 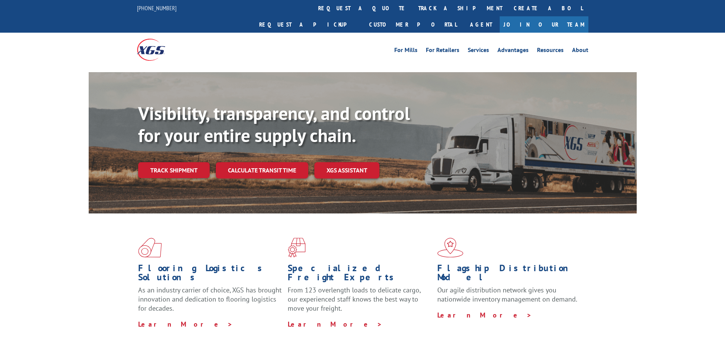 What do you see at coordinates (359, 303) in the screenshot?
I see `p: From 123 overlength loads to delicate cargo, our experienced staff knows the best way to move you...` at bounding box center [359, 303].